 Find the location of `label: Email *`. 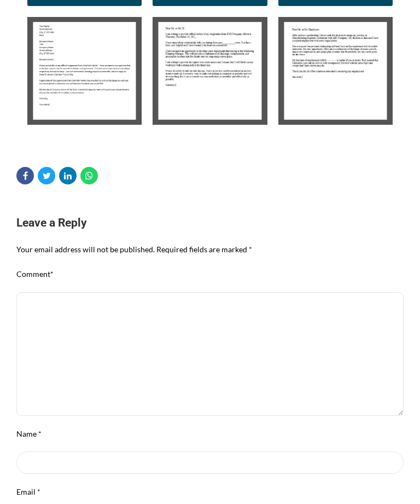

label: Email * is located at coordinates (29, 491).